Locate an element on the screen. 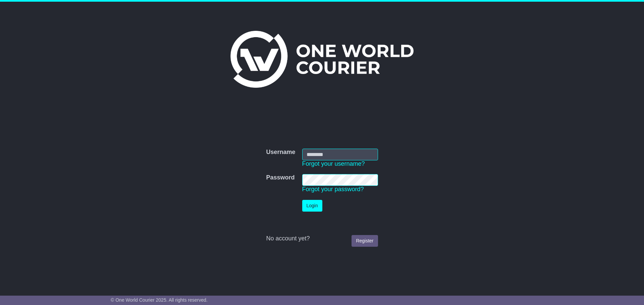 Image resolution: width=644 pixels, height=305 pixels. a: Forgot your password? is located at coordinates (333, 189).